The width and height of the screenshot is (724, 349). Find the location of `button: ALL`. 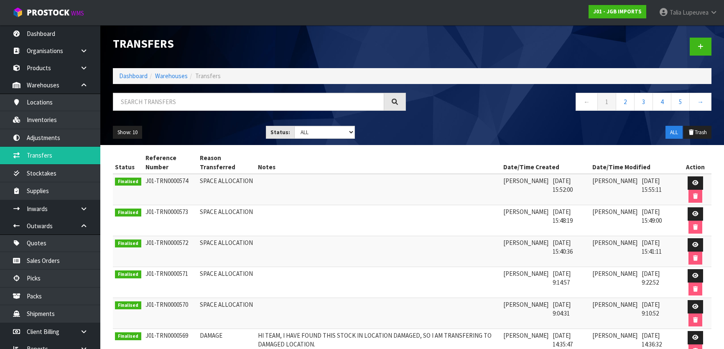

button: ALL is located at coordinates (673, 132).